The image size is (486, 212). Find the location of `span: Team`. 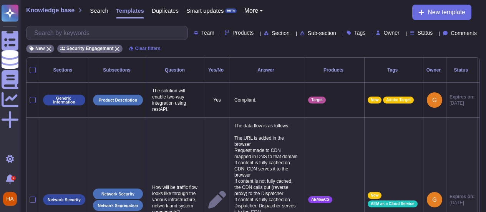

span: Team is located at coordinates (208, 33).